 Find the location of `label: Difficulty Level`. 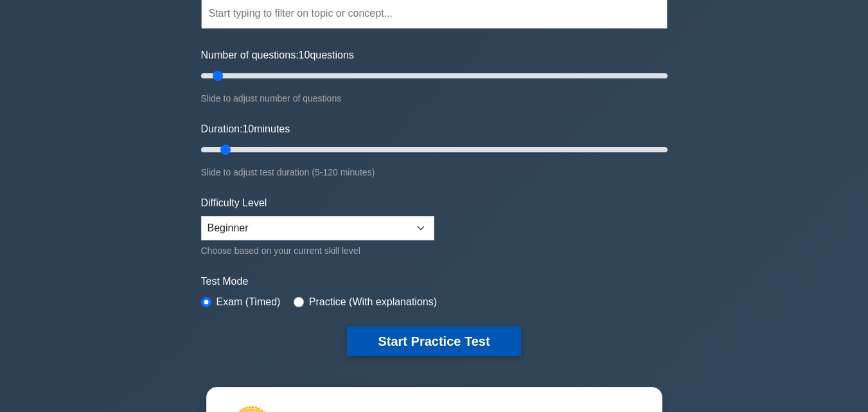

label: Difficulty Level is located at coordinates (234, 203).